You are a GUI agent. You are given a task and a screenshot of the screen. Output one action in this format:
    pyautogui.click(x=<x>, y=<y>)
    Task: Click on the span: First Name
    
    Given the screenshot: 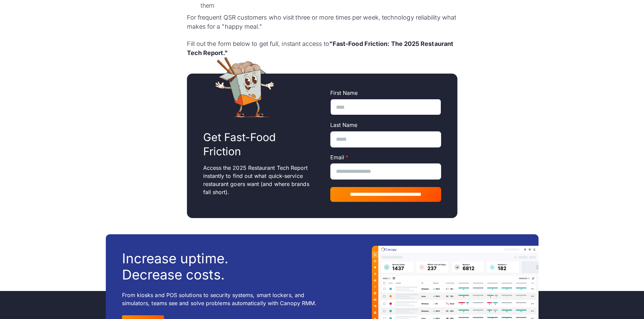 What is the action you would take?
    pyautogui.click(x=344, y=93)
    